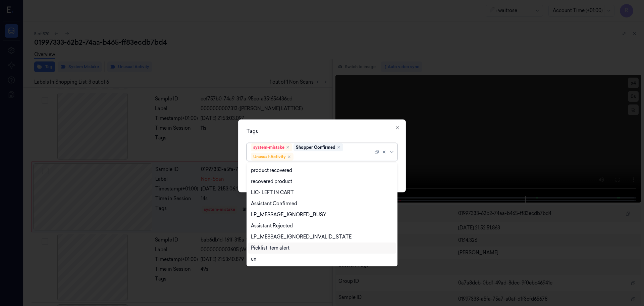 The width and height of the screenshot is (644, 306). What do you see at coordinates (272, 193) in the screenshot?
I see `div: LIC- LEFT IN CART` at bounding box center [272, 193].